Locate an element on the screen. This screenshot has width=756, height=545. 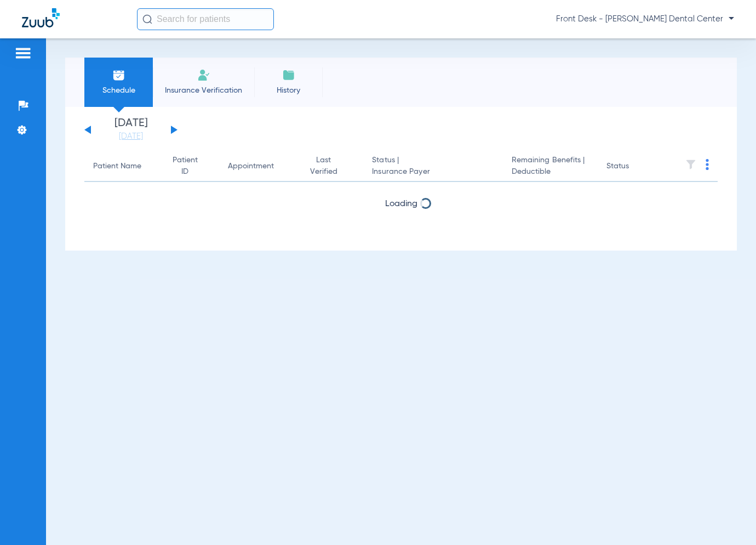
img: Search Icon is located at coordinates (148, 19).